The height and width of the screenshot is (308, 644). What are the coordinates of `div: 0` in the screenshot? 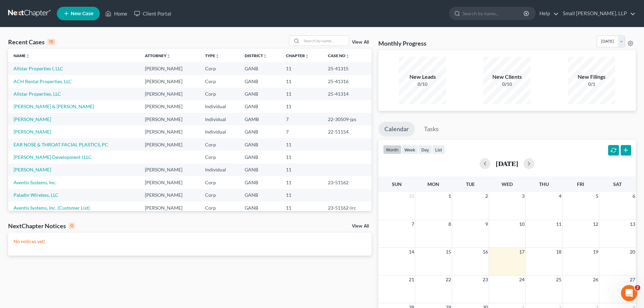 It's located at (72, 226).